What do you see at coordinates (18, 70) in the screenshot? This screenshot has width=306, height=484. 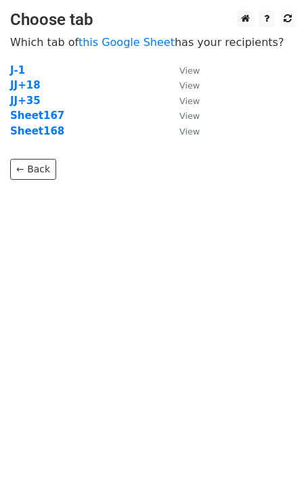 I see `strong: J-1` at bounding box center [18, 70].